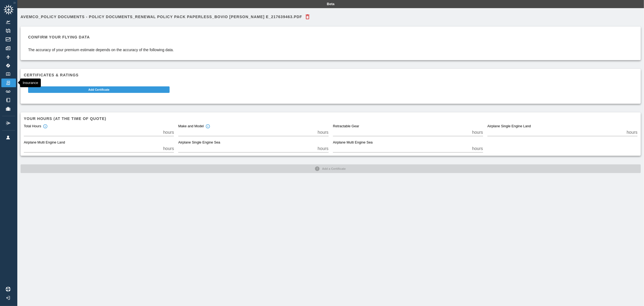 The height and width of the screenshot is (306, 644). Describe the element at coordinates (99, 90) in the screenshot. I see `button: Add Certificate` at that location.